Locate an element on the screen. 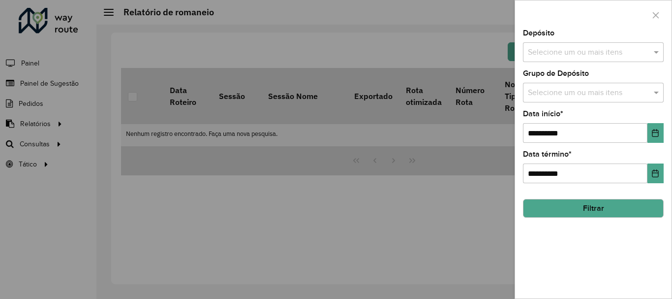 The height and width of the screenshot is (299, 672). label: Depósito is located at coordinates (539, 33).